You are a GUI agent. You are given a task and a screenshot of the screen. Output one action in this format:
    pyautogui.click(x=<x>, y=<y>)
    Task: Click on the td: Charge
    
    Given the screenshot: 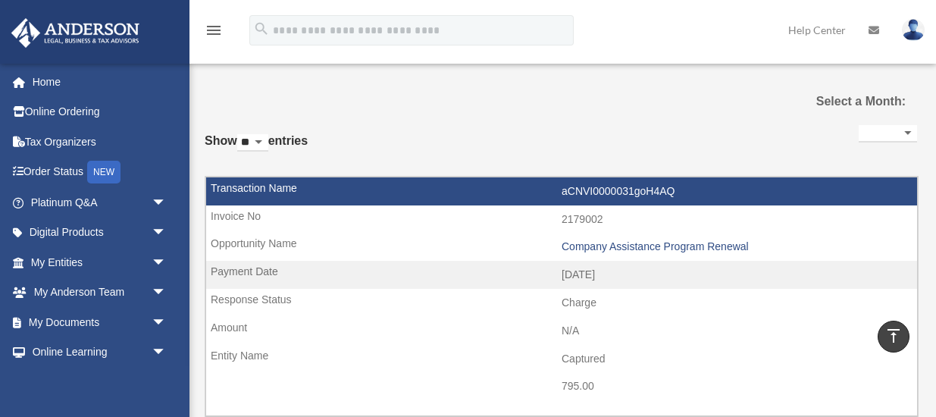 What is the action you would take?
    pyautogui.click(x=561, y=303)
    